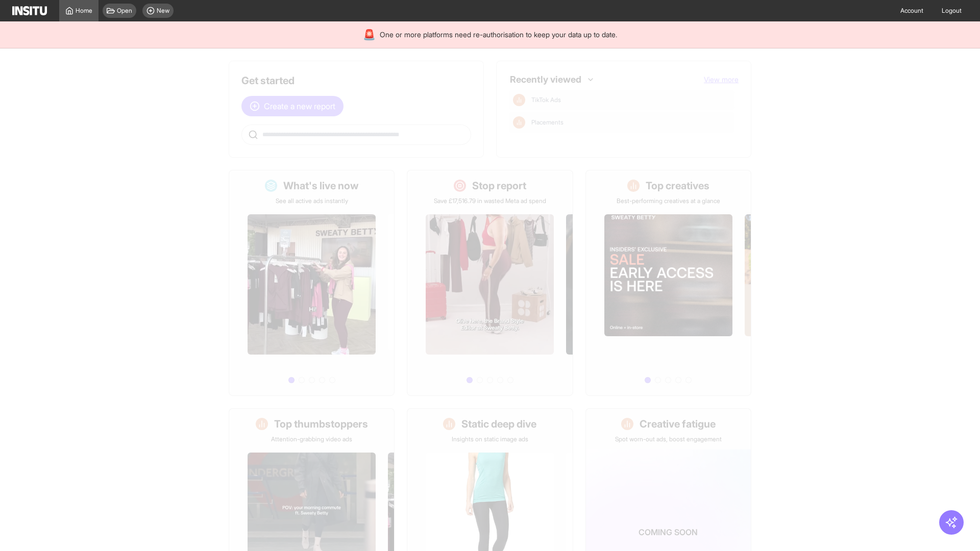 The height and width of the screenshot is (551, 980). Describe the element at coordinates (498, 35) in the screenshot. I see `span: One or more platforms need re-authorisation to keep your data up to date.` at that location.